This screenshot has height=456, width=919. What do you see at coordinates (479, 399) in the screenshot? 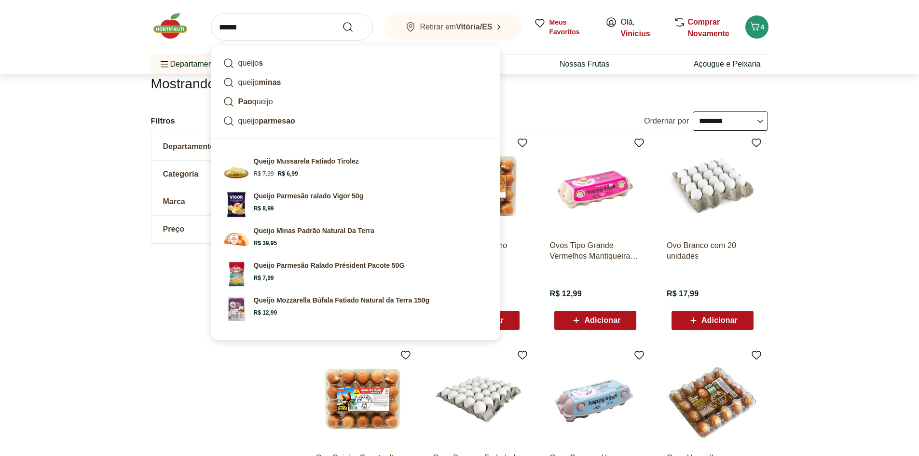
I see `img: Ovos Brancos Embalados com 30 unidades` at bounding box center [479, 399].